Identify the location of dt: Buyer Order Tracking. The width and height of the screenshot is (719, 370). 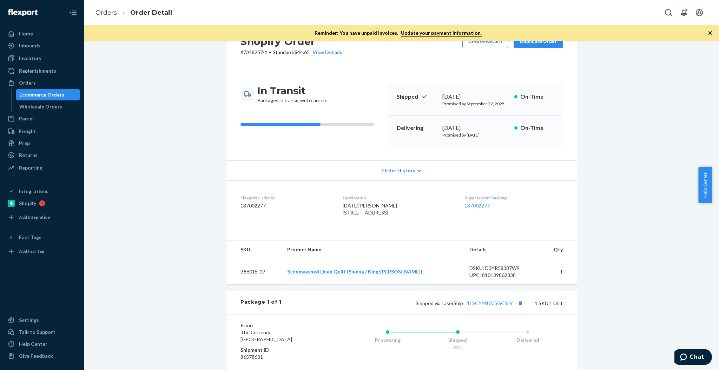
(514, 198).